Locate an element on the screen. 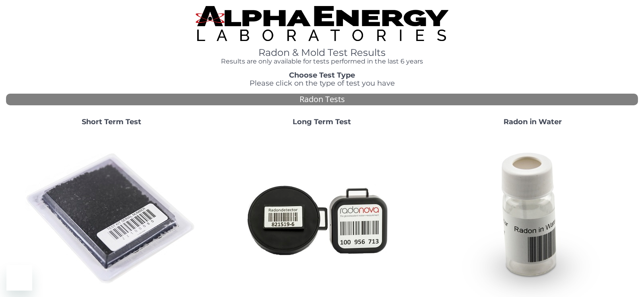 The height and width of the screenshot is (297, 644). div: Radon Tests is located at coordinates (322, 99).